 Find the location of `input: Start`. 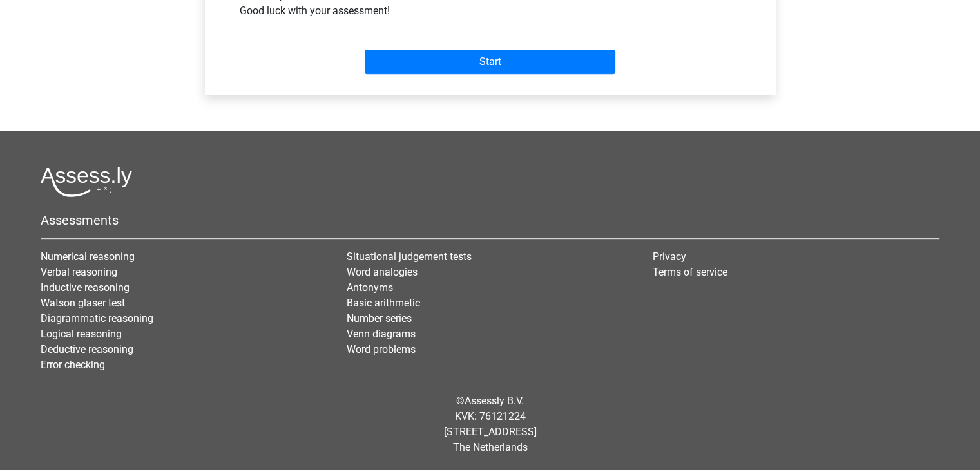

input: Start is located at coordinates (490, 61).